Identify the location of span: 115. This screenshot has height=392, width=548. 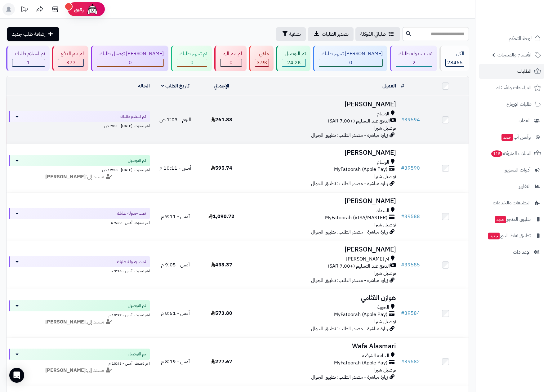
(497, 154).